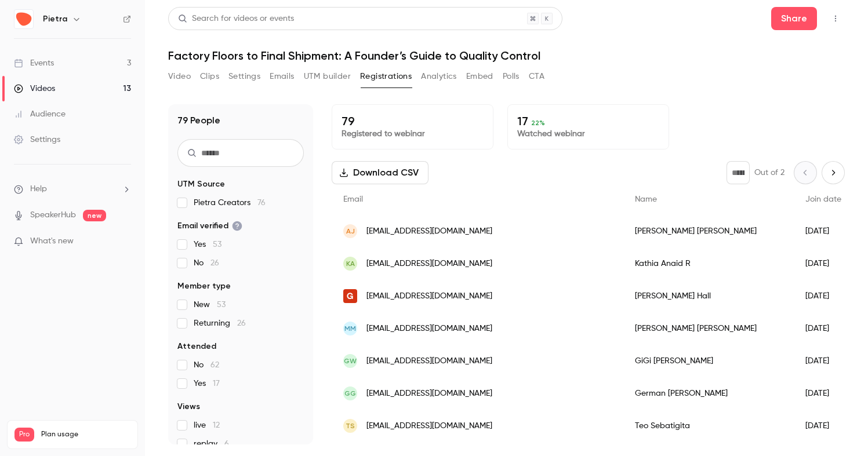 The width and height of the screenshot is (868, 456). Describe the element at coordinates (588, 121) in the screenshot. I see `p: 17` at that location.